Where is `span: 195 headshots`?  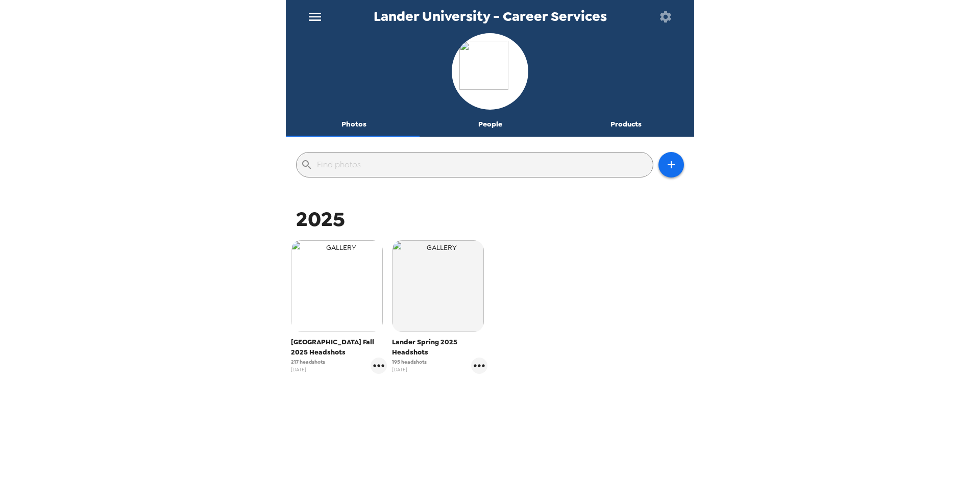 span: 195 headshots is located at coordinates (409, 361).